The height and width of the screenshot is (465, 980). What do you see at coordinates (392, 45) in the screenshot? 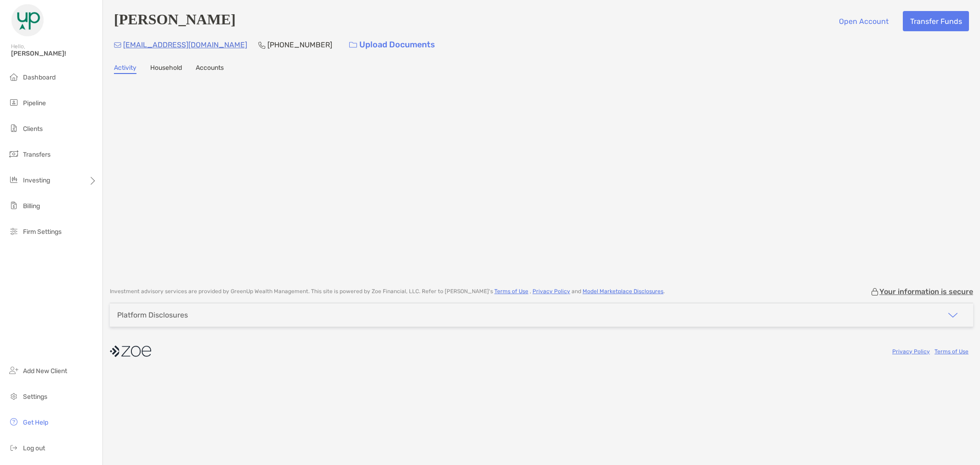
I see `a: Upload Documents` at bounding box center [392, 45].